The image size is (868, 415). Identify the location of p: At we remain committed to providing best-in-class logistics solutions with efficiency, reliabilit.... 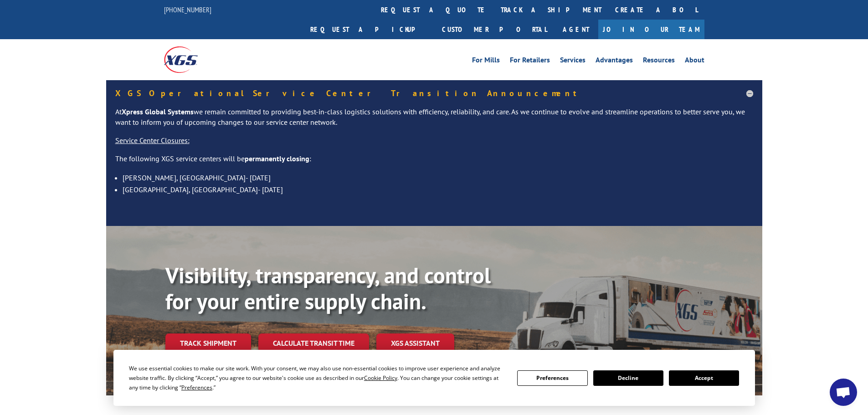
(434, 121).